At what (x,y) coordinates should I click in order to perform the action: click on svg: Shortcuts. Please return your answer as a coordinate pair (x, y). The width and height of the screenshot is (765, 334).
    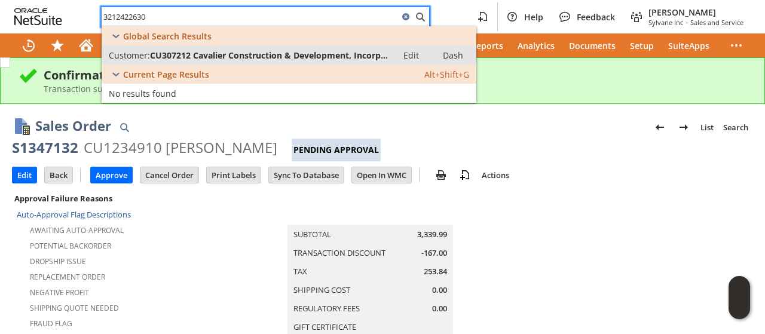
    Looking at the image, I should click on (57, 45).